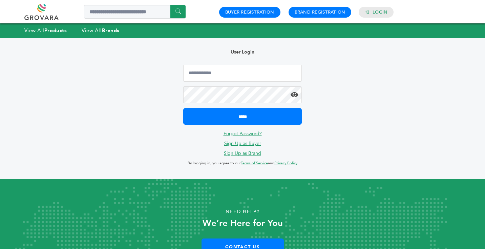 The image size is (485, 249). I want to click on a: Privacy Policy, so click(286, 163).